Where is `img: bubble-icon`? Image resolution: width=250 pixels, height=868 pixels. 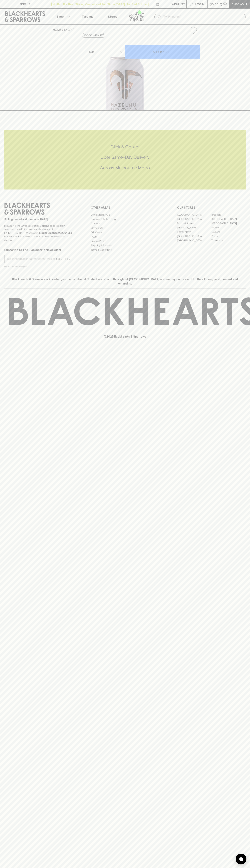 img: bubble-icon is located at coordinates (241, 859).